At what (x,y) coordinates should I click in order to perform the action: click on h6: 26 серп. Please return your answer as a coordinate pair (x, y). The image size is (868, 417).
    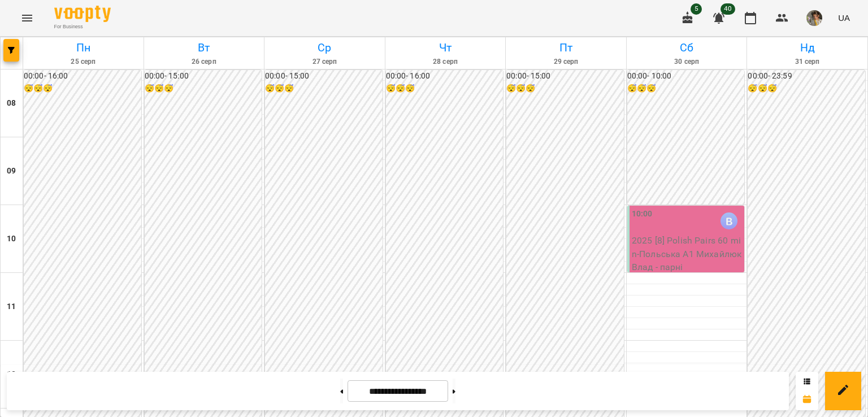
    Looking at the image, I should click on (204, 61).